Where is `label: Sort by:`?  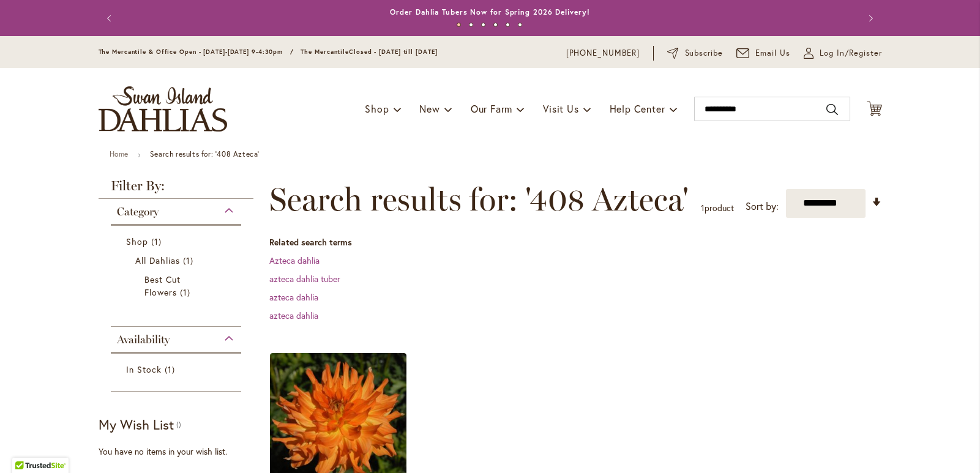 label: Sort by: is located at coordinates (762, 206).